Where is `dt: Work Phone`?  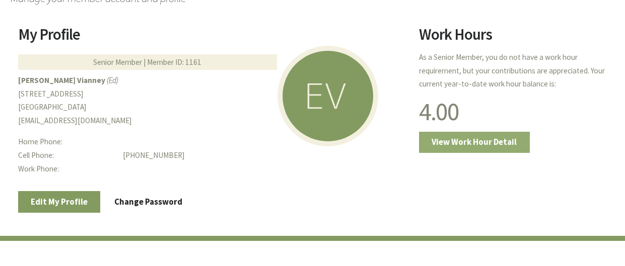
dt: Work Phone is located at coordinates (66, 169).